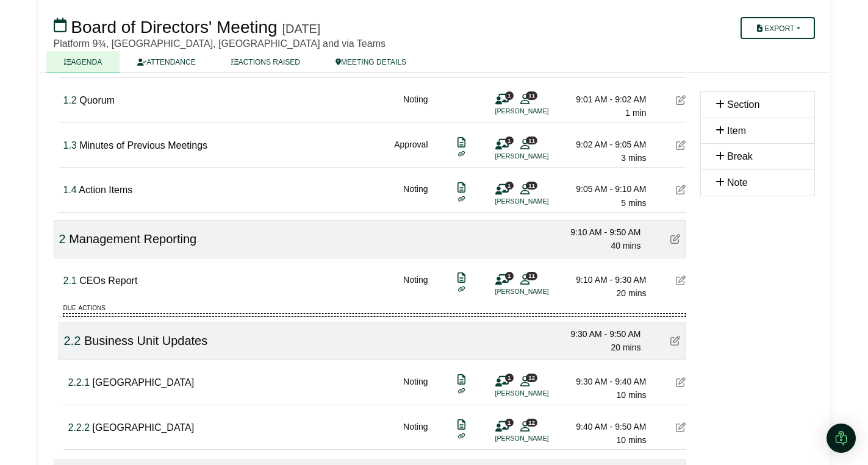  What do you see at coordinates (633, 158) in the screenshot?
I see `span: 3 mins` at bounding box center [633, 158].